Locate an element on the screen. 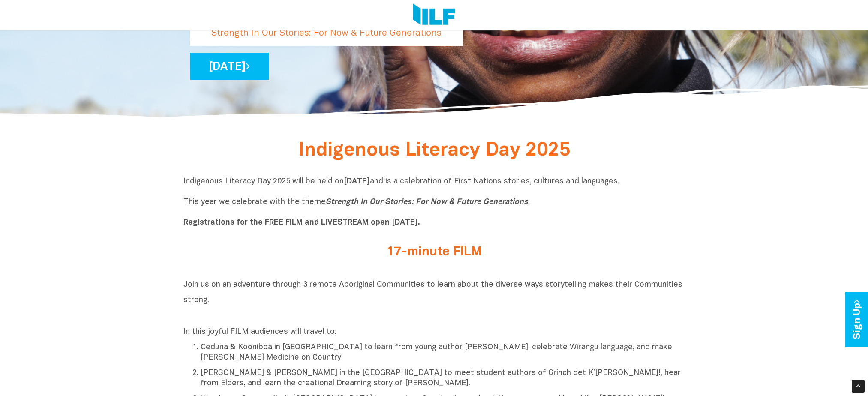 This screenshot has width=868, height=396. span: Join us on an adventure through 3 remote Aboriginal Communities to learn about the diverse ways s... is located at coordinates (433, 292).